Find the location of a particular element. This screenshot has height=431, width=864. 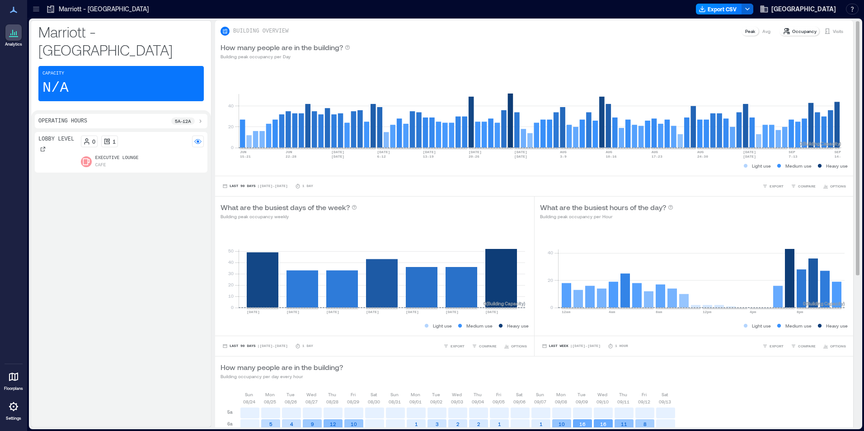

p: Building occupancy per day every hour is located at coordinates (281, 376).